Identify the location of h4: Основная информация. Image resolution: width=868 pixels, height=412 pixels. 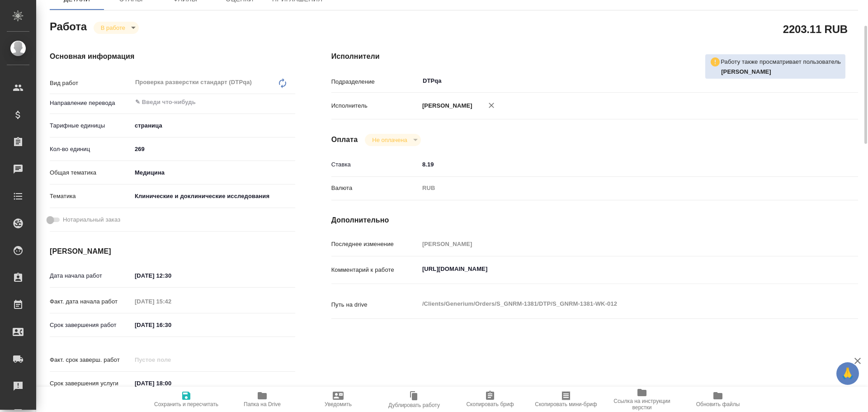
(172, 56).